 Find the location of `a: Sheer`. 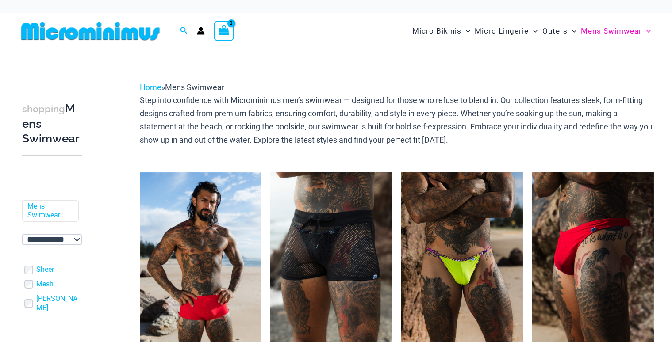

a: Sheer is located at coordinates (45, 270).